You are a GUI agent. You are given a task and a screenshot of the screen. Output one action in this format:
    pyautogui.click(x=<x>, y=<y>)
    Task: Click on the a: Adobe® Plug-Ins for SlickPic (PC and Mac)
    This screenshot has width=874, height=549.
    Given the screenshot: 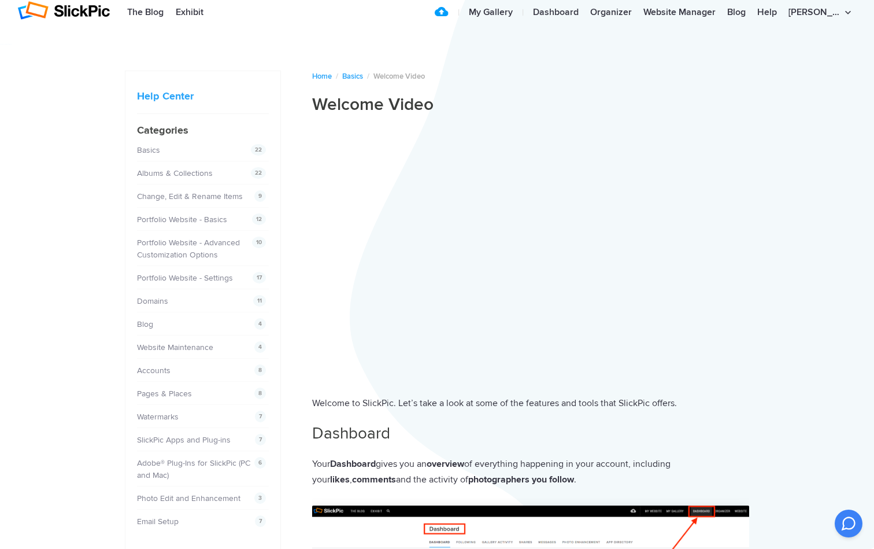 What is the action you would take?
    pyautogui.click(x=194, y=469)
    